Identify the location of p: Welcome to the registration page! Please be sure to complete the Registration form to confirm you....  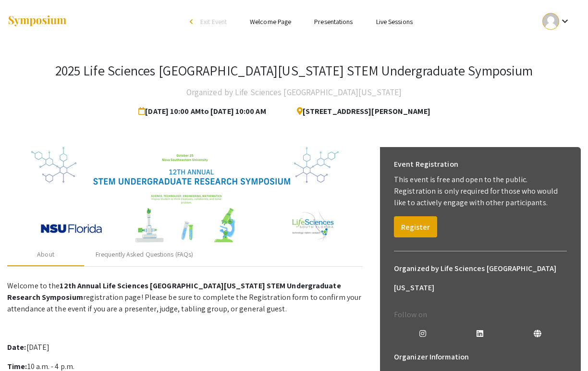
(185, 297).